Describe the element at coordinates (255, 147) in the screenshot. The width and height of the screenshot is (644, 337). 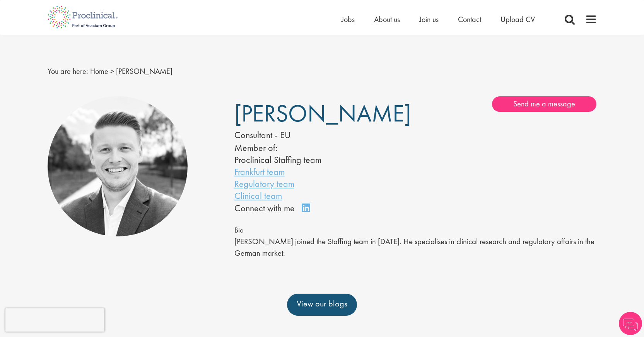
I see `label: Member of:` at that location.